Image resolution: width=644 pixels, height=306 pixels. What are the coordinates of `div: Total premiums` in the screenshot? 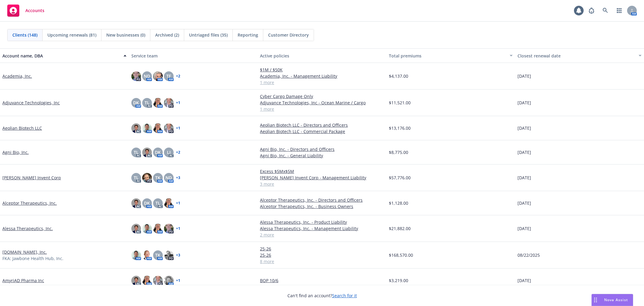 It's located at (447, 56).